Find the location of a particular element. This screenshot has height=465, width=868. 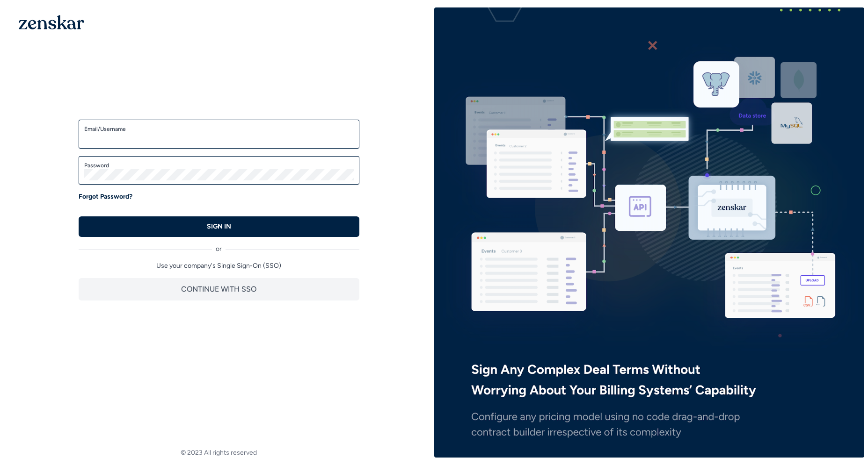

label: Email/Username is located at coordinates (219, 129).